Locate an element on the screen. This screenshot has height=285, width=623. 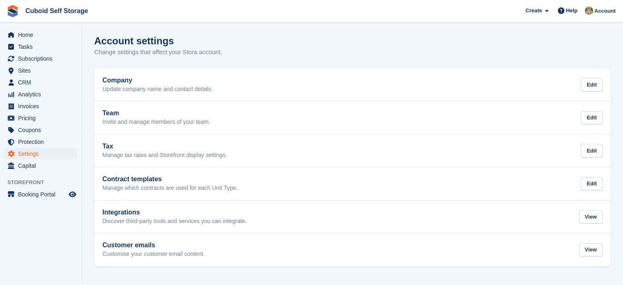
h2: Tax is located at coordinates (165, 146).